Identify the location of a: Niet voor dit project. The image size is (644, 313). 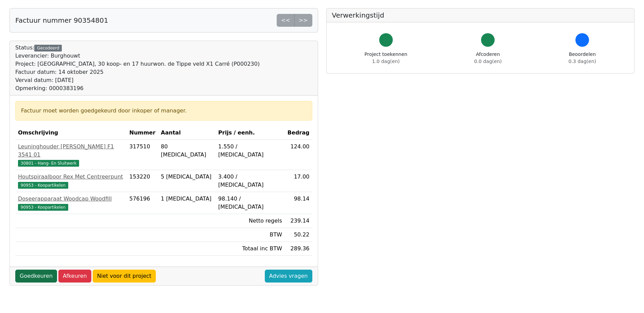
(124, 276).